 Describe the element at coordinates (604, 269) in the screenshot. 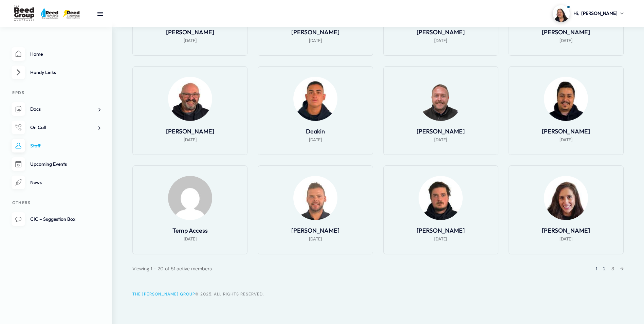

I see `a: 2` at that location.